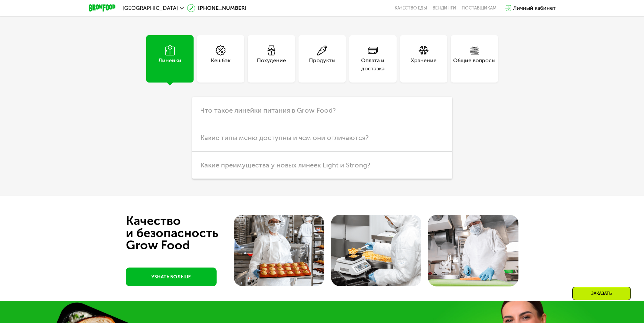 The width and height of the screenshot is (644, 323). Describe the element at coordinates (479, 8) in the screenshot. I see `div: поставщикам` at that location.